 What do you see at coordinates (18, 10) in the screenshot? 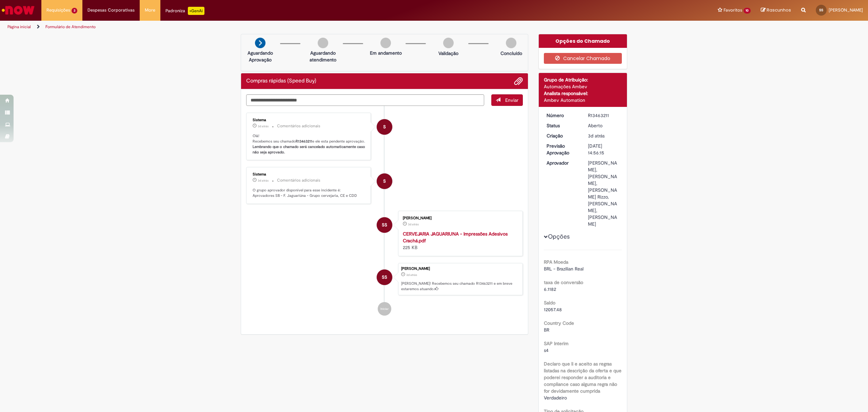
I see `img: ServiceNow` at bounding box center [18, 10].